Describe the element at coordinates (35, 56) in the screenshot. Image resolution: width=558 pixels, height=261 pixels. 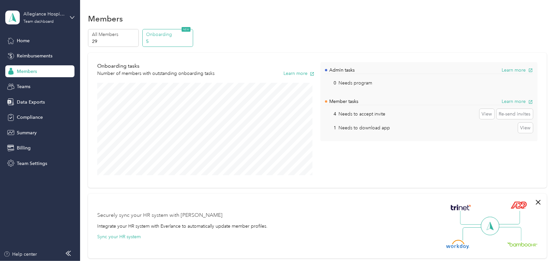
I see `span: Reimbursements` at that location.